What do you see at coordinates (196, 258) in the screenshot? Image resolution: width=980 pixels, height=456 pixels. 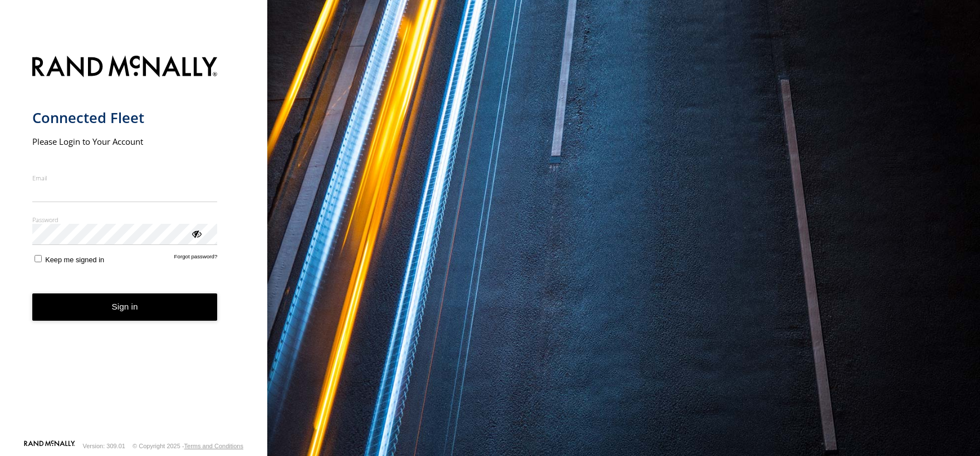 I see `a: Forgot password?` at bounding box center [196, 258].